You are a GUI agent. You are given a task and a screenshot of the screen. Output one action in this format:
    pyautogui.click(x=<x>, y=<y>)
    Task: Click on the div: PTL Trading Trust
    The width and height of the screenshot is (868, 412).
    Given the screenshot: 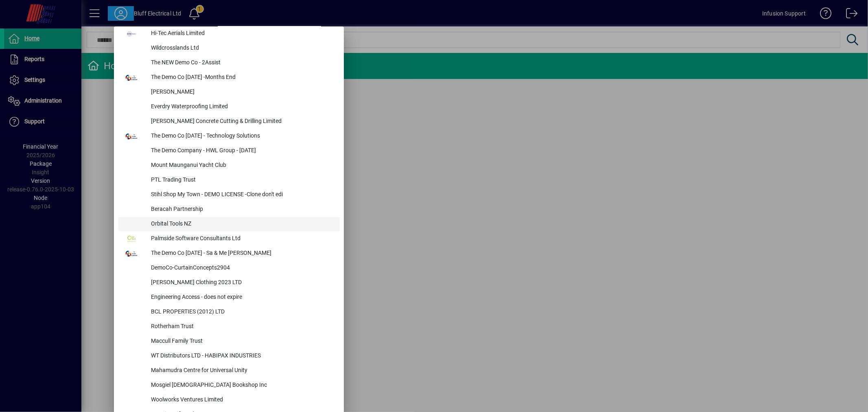 What is the action you would take?
    pyautogui.click(x=242, y=180)
    